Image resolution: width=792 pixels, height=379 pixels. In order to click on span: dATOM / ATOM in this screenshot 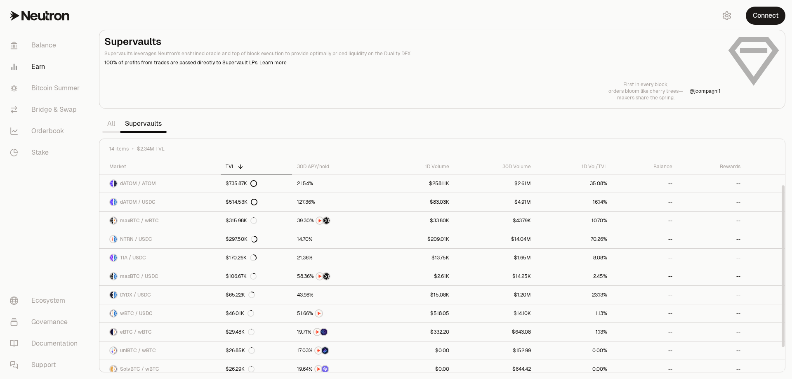, I will do `click(138, 184)`.